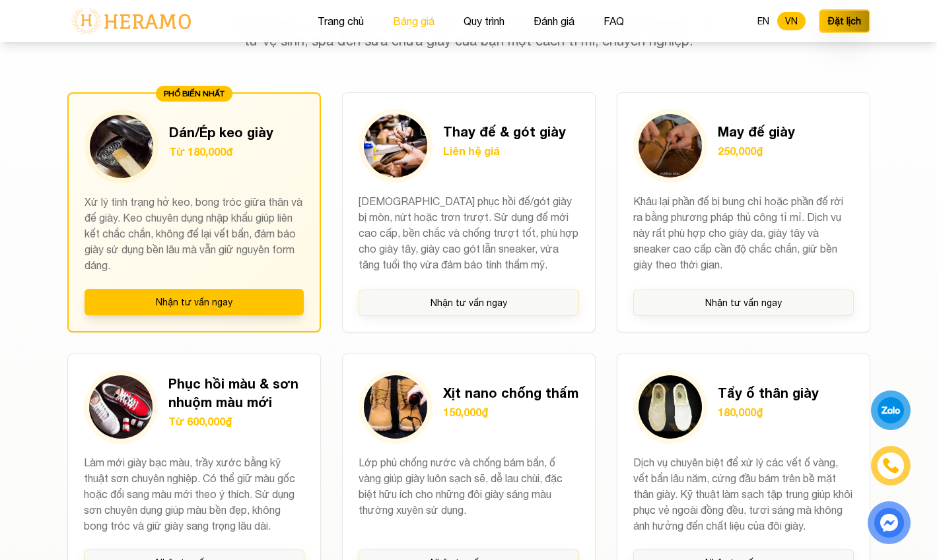  I want to click on h3: Xịt nano chống thấm, so click(510, 392).